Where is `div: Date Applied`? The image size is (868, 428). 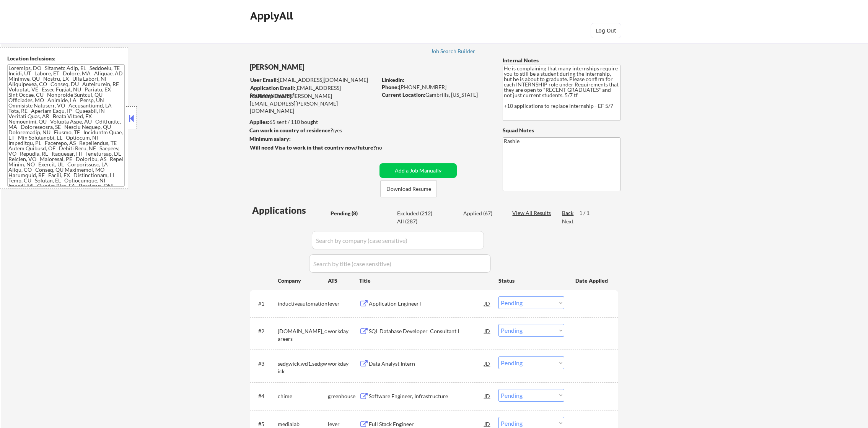
div: Date Applied is located at coordinates (592, 281).